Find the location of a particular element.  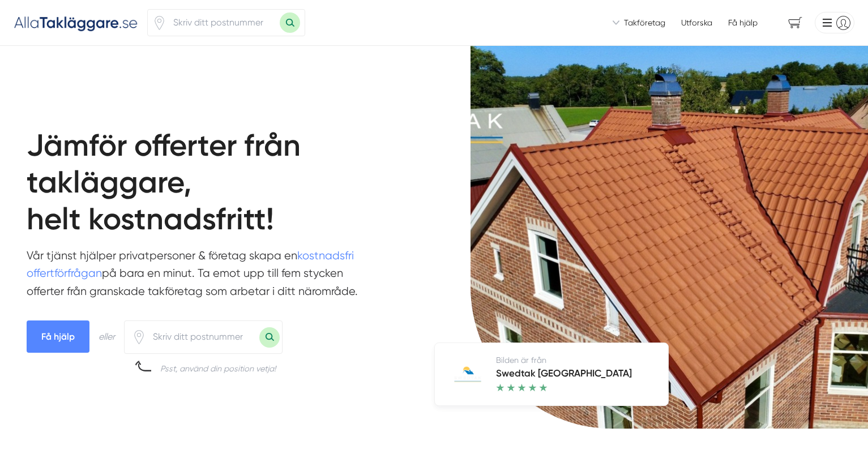

img: Swedtak Skåne logotyp is located at coordinates (467, 375).